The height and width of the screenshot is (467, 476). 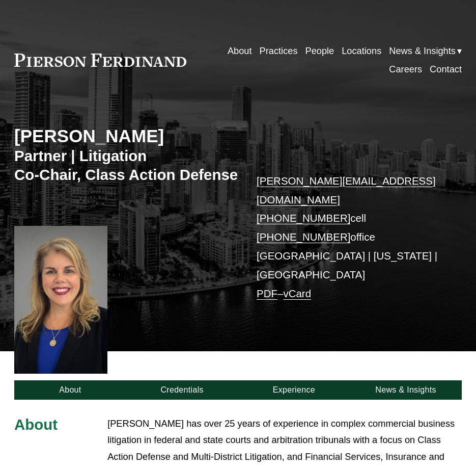 What do you see at coordinates (425, 51) in the screenshot?
I see `a: folder dropdown` at bounding box center [425, 51].